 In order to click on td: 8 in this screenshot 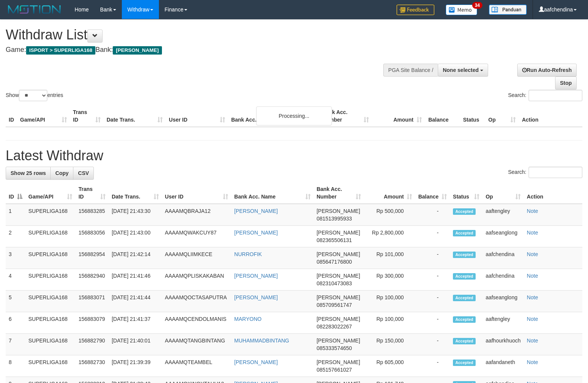, I will do `click(16, 366)`.